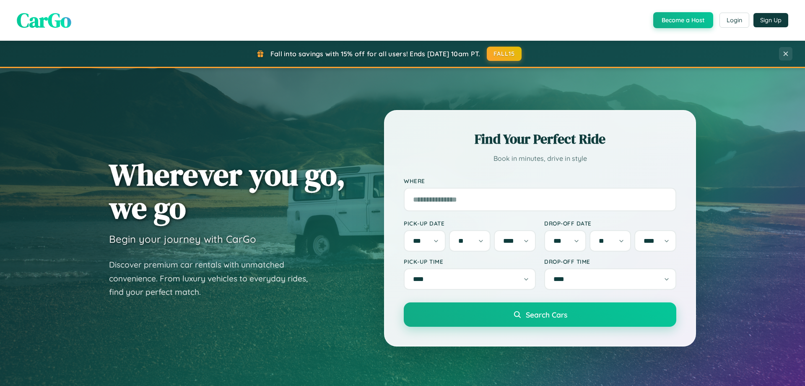  I want to click on label: Pick-up Date, so click(470, 223).